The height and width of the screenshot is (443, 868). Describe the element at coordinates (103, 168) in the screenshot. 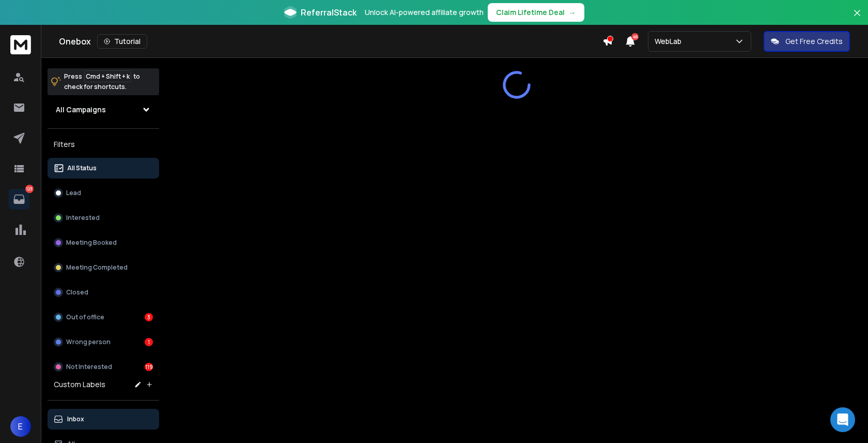

I see `button: All Status` at that location.